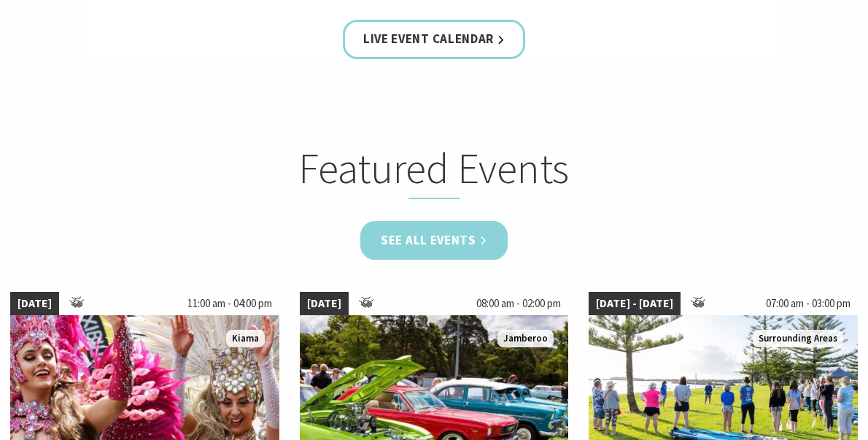  What do you see at coordinates (526, 339) in the screenshot?
I see `span: Jamberoo` at bounding box center [526, 339].